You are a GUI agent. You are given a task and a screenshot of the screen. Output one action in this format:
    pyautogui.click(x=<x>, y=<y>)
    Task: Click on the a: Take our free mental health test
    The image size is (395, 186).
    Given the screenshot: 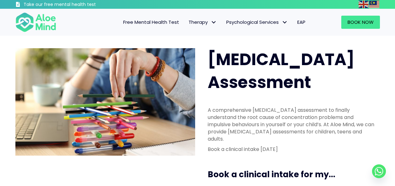 What is the action you would take?
    pyautogui.click(x=72, y=5)
    